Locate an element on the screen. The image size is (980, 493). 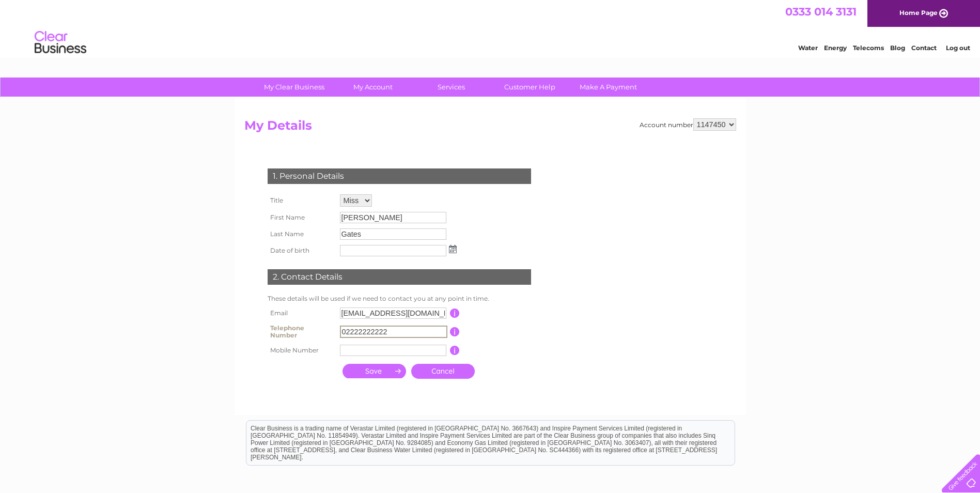
th: Title is located at coordinates (301, 200).